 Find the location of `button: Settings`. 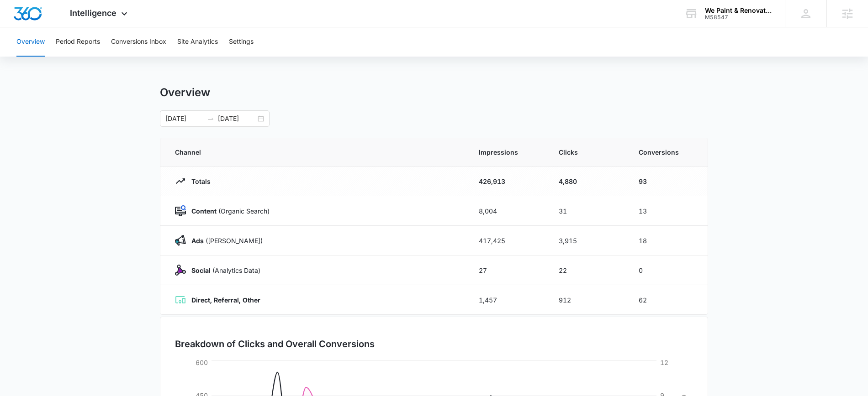

button: Settings is located at coordinates (242, 42).